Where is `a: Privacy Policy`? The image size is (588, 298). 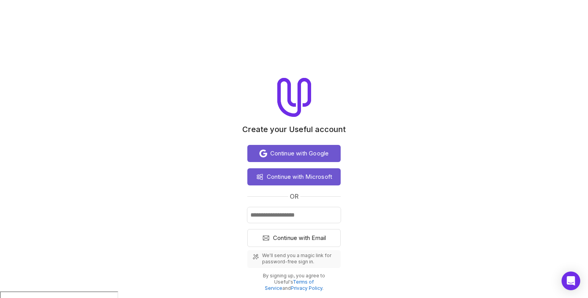 a: Privacy Policy is located at coordinates (307, 287).